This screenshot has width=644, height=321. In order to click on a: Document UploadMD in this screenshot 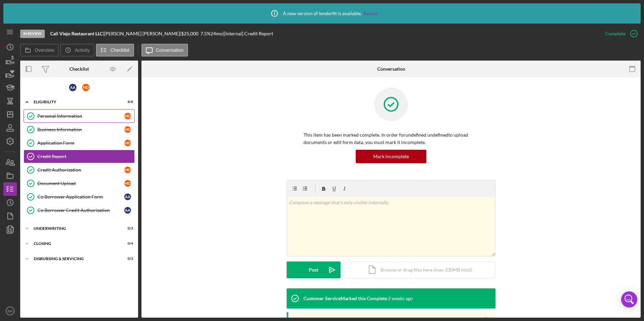, I will do `click(79, 184)`.